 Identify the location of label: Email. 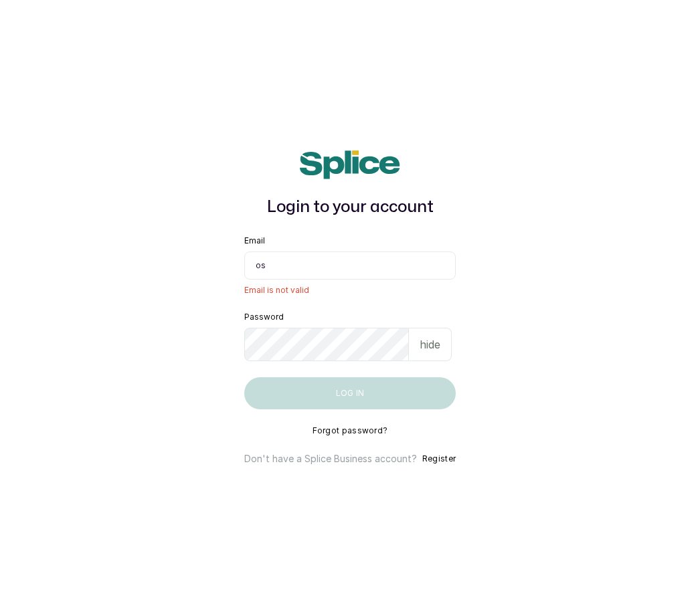
(254, 240).